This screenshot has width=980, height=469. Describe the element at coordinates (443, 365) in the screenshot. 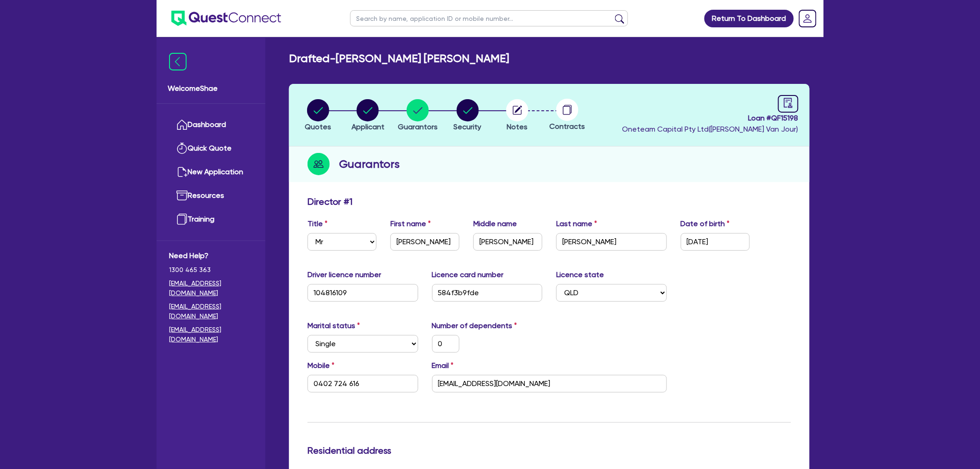

I see `label: Email` at that location.